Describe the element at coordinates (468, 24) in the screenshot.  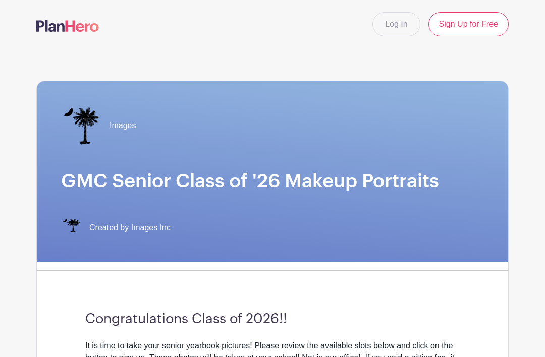
I see `a: Sign Up for Free` at that location.